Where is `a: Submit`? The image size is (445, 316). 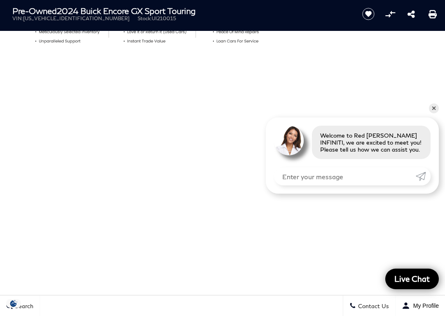
a: Submit is located at coordinates (423, 176).